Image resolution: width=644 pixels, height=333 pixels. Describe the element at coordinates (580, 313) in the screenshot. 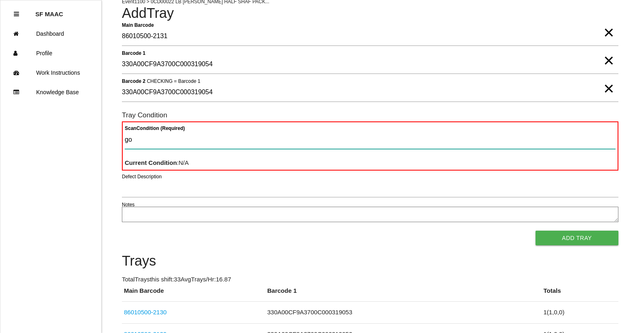

I see `td: 1 ( 1 , 0 , 0 )` at that location.